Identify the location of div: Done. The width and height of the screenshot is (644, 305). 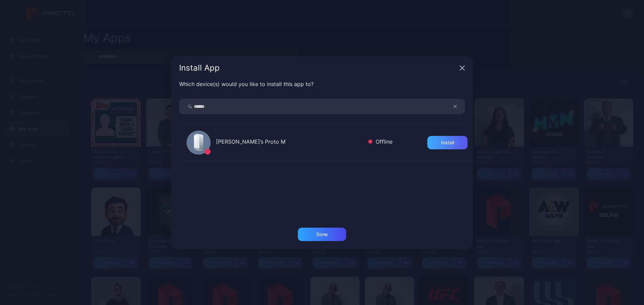
(322, 235).